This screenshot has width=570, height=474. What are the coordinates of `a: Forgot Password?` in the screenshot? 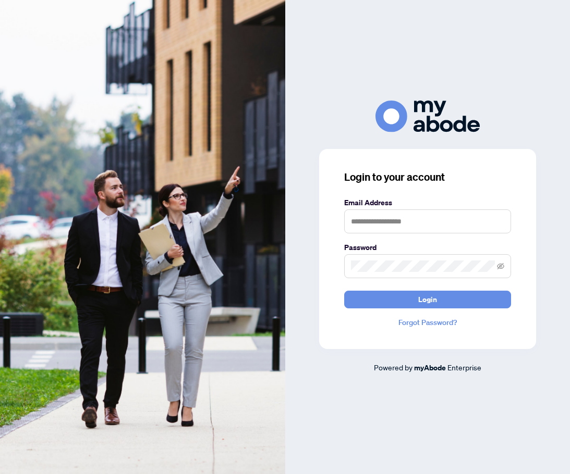 It's located at (427, 323).